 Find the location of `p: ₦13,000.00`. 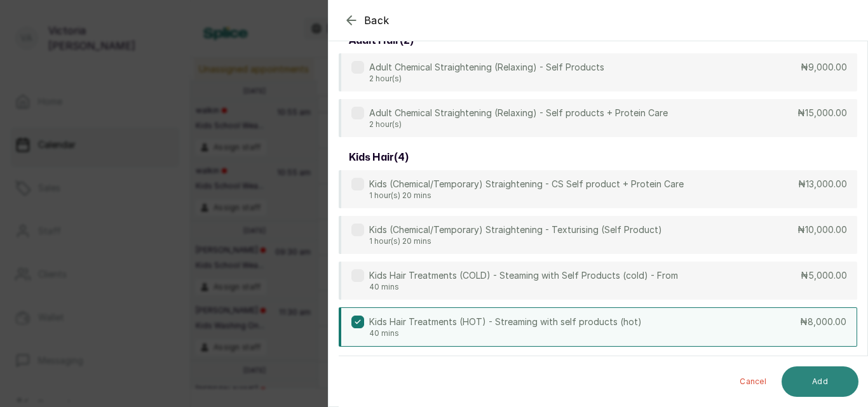

p: ₦13,000.00 is located at coordinates (822, 185).